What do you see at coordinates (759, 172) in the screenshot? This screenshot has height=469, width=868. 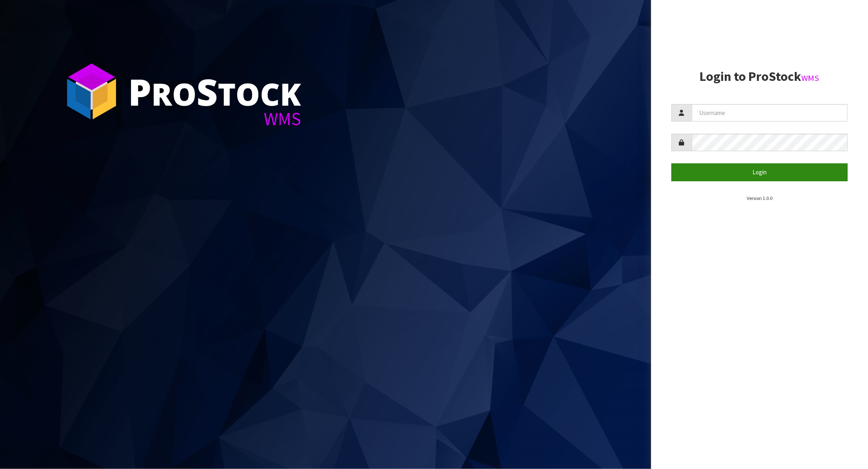 I see `button: Login` at bounding box center [759, 172].